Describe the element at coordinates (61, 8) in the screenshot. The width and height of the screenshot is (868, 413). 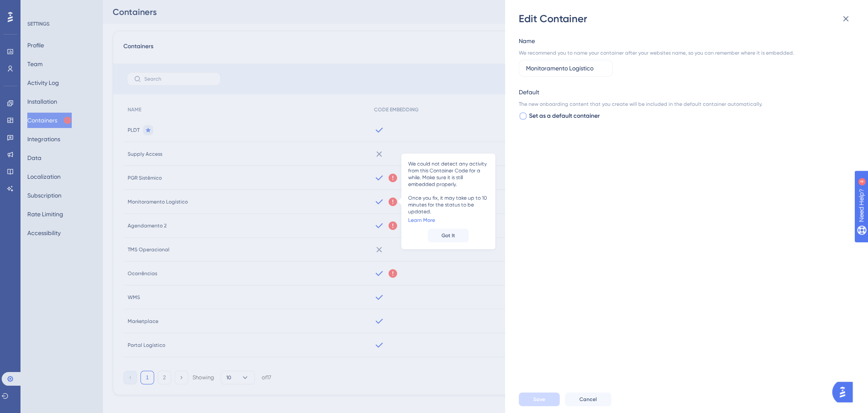
I see `div: 4` at that location.